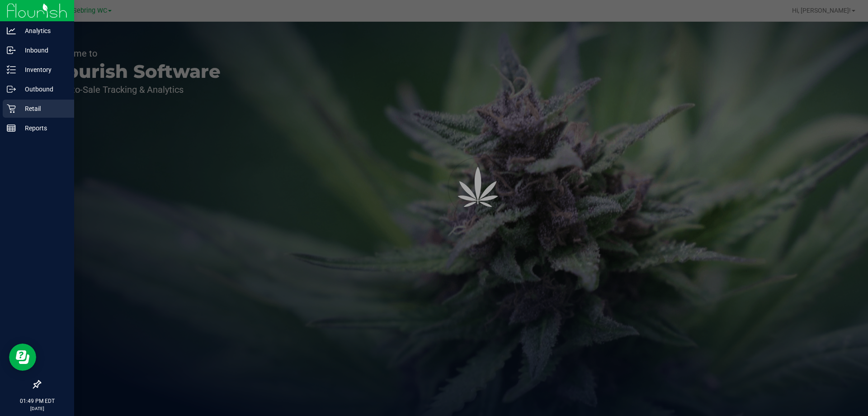 This screenshot has height=416, width=868. Describe the element at coordinates (11, 50) in the screenshot. I see `inline-svg: Inbound` at that location.